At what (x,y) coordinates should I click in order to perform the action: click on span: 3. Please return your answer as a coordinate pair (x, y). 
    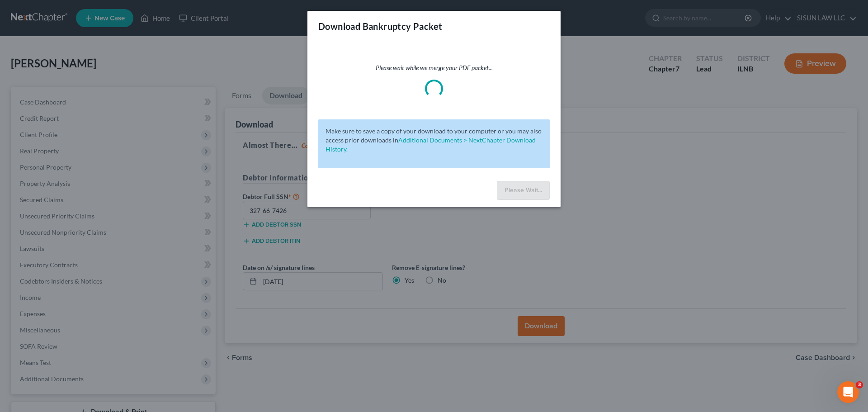
    Looking at the image, I should click on (860, 385).